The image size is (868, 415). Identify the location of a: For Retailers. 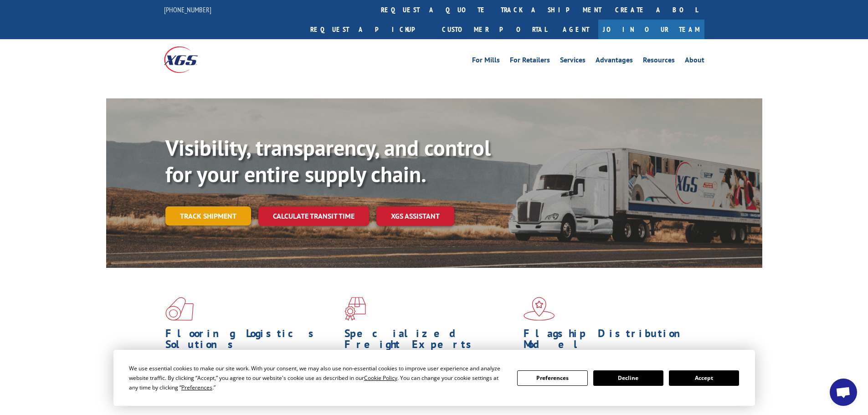
(530, 61).